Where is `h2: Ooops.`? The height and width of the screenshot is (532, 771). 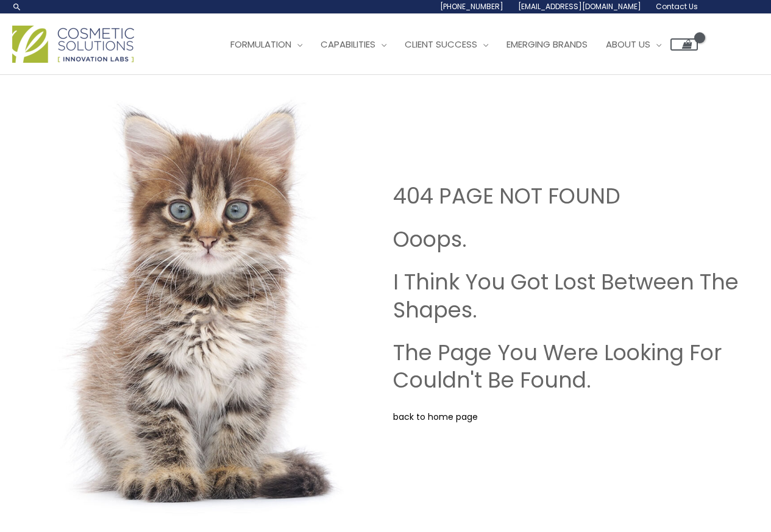
h2: Ooops. is located at coordinates (571, 239).